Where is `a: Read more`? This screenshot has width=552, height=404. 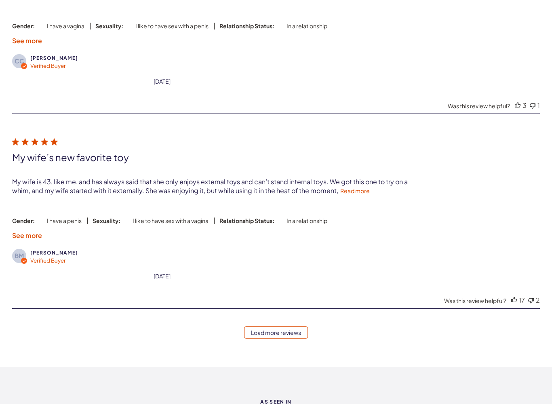 a: Read more is located at coordinates (355, 191).